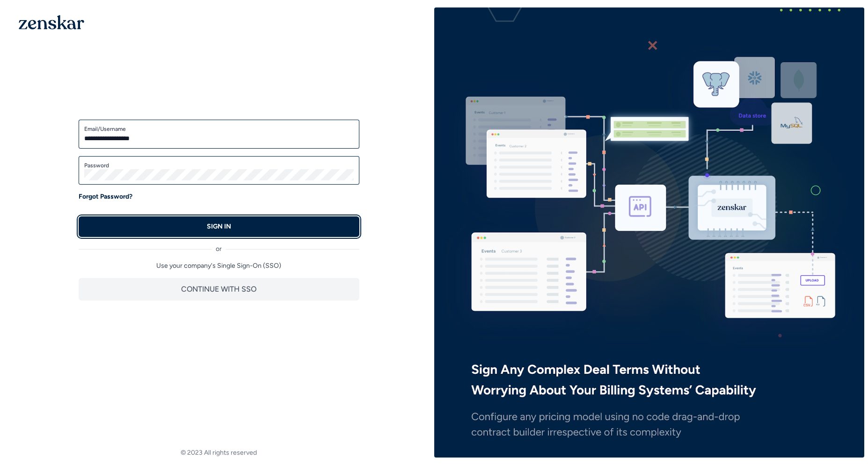  I want to click on button: SIGN IN, so click(219, 227).